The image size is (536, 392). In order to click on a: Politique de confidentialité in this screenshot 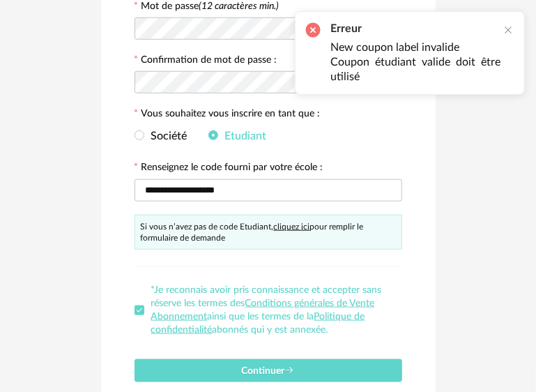, I will do `click(258, 323)`.